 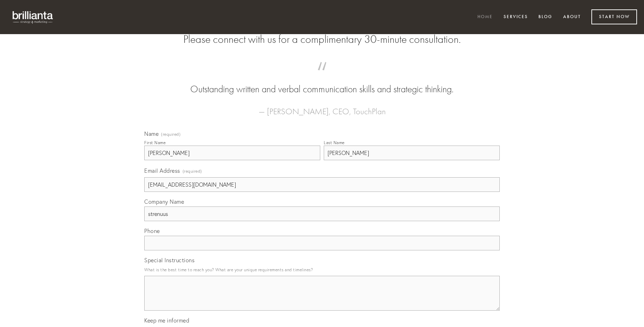 I want to click on a: Home, so click(x=485, y=17).